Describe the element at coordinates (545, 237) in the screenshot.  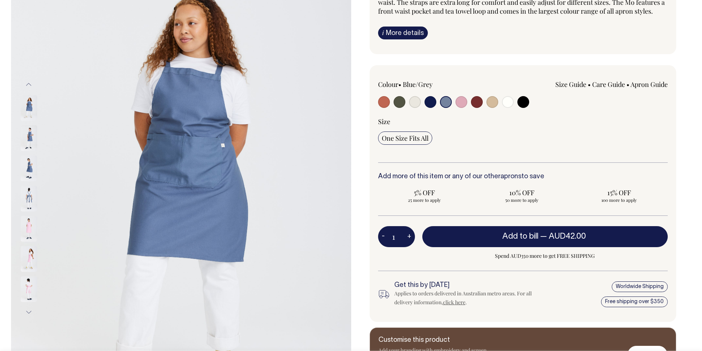
I see `button: Add to bill —AUD42.00` at that location.